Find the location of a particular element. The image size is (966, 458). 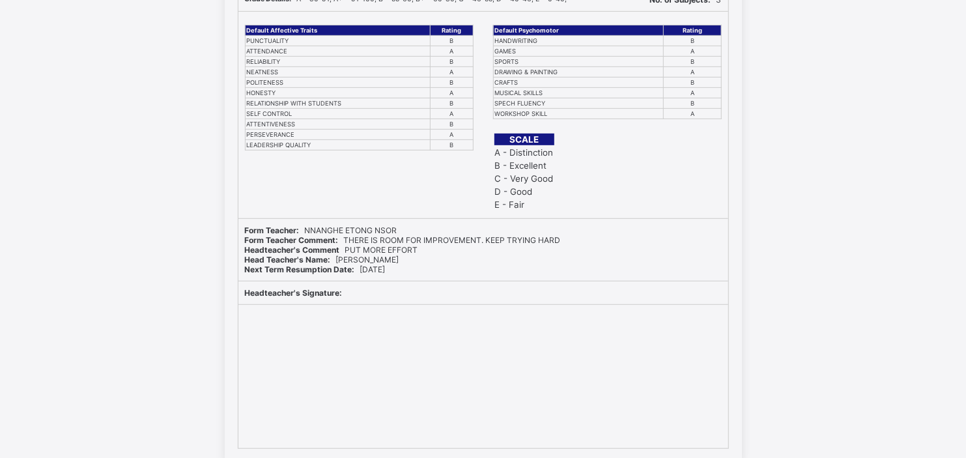

td: ATTENTIVENESS is located at coordinates (337, 124).